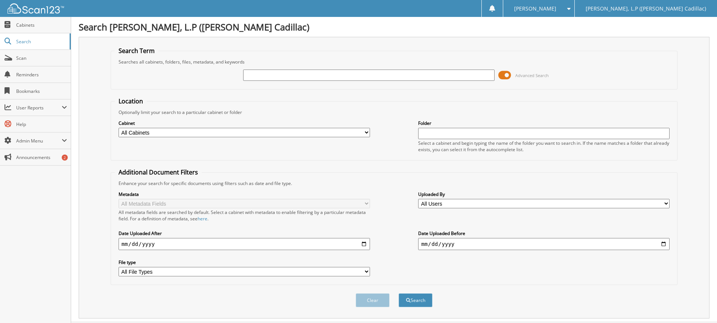  I want to click on label: Uploaded By, so click(544, 194).